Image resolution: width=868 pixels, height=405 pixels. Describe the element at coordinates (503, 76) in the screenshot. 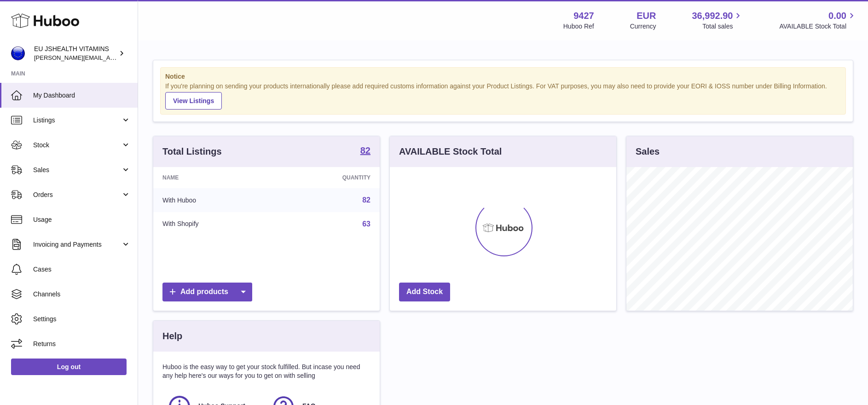

I see `strong: Notice` at that location.